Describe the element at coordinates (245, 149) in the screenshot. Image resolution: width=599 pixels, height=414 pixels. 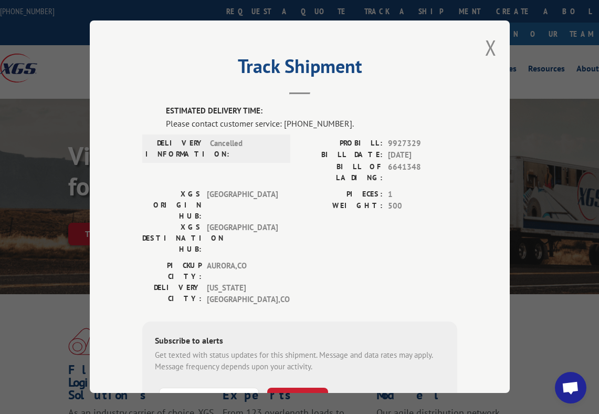
I see `span: Cancelled` at that location.